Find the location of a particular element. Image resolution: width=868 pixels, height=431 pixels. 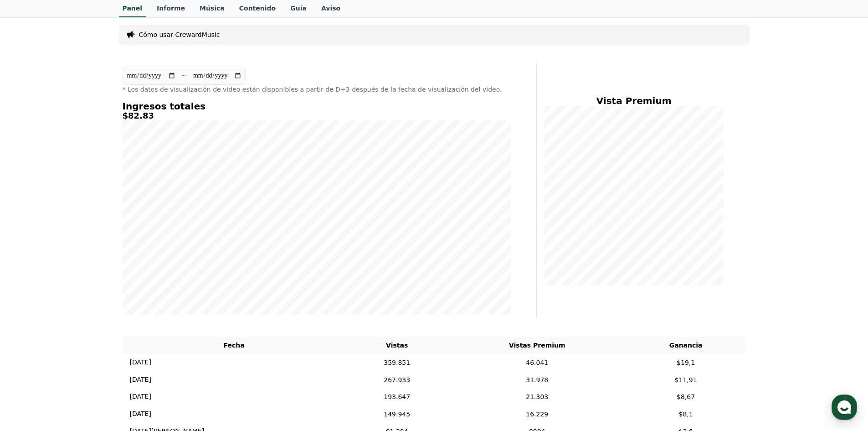

a: Home is located at coordinates (31, 300).